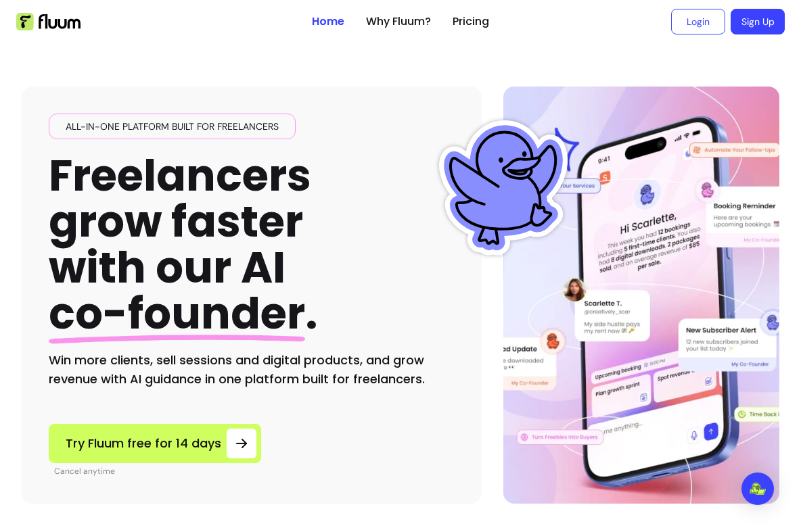 The width and height of the screenshot is (801, 532). What do you see at coordinates (757, 489) in the screenshot?
I see `div: Open Intercom Messenger` at bounding box center [757, 489].